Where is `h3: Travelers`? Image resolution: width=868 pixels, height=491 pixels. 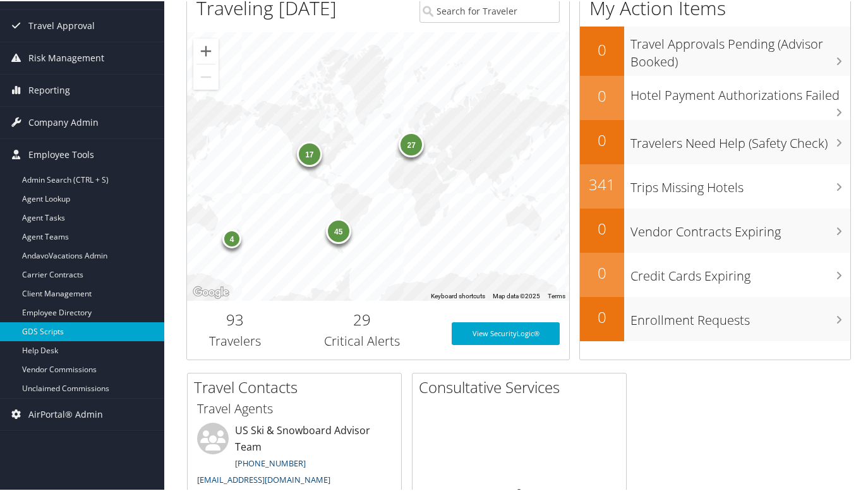 h3: Travelers is located at coordinates (235, 340).